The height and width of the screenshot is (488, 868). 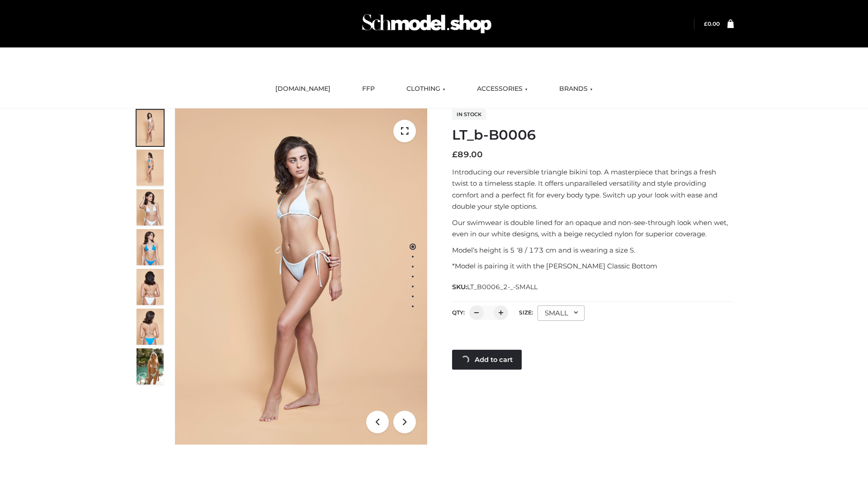 What do you see at coordinates (150, 167) in the screenshot?
I see `img: ArielClassicBikiniTop_CloudNine_AzureSky_OW114ECO_2-scaled.jpg` at bounding box center [150, 167].